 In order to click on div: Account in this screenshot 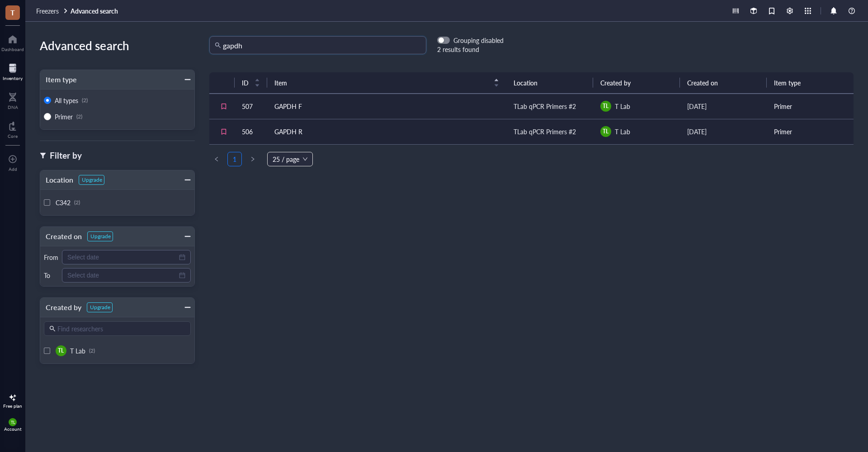, I will do `click(13, 429)`.